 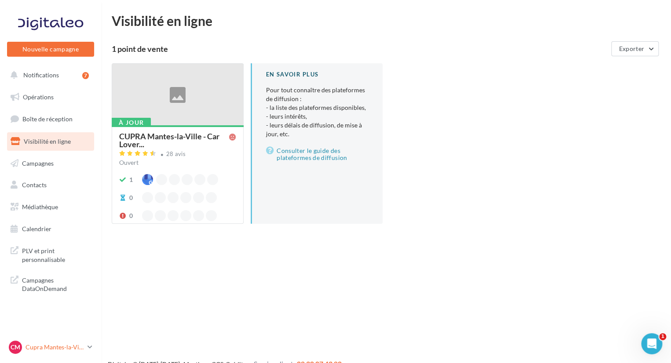 I want to click on span: Campagnes DataOnDemand, so click(x=56, y=284).